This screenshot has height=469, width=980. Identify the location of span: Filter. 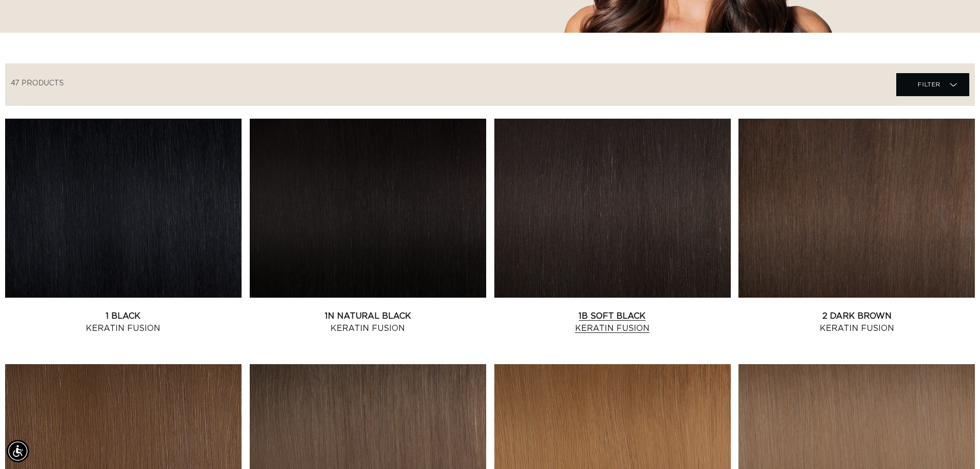
(929, 84).